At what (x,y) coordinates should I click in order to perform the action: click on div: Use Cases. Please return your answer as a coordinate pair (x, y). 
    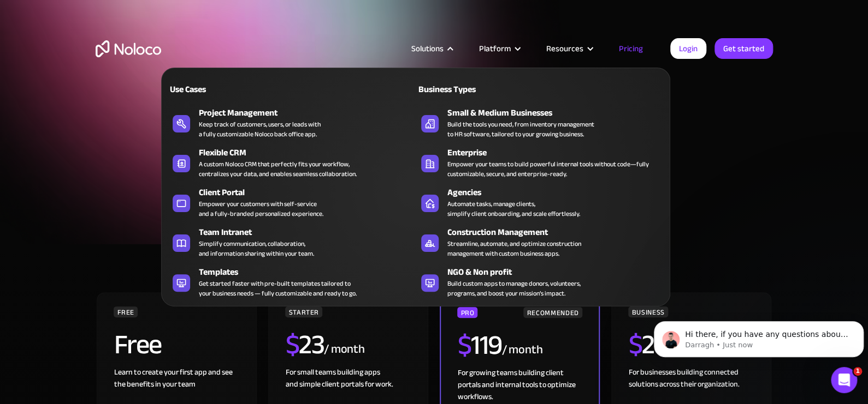
    Looking at the image, I should click on (227, 89).